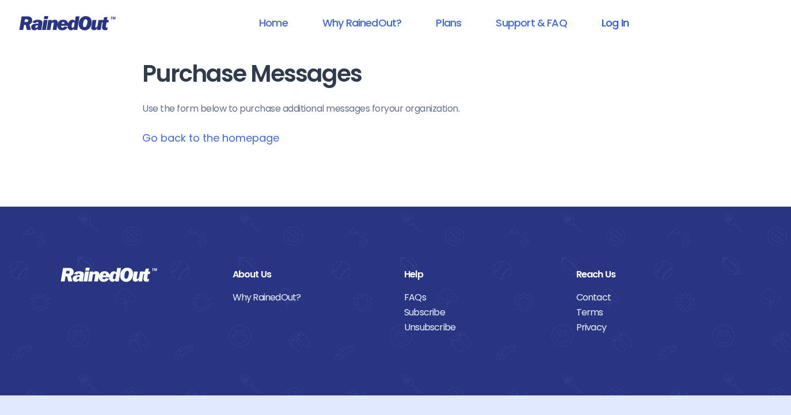  I want to click on a: Privacy, so click(654, 328).